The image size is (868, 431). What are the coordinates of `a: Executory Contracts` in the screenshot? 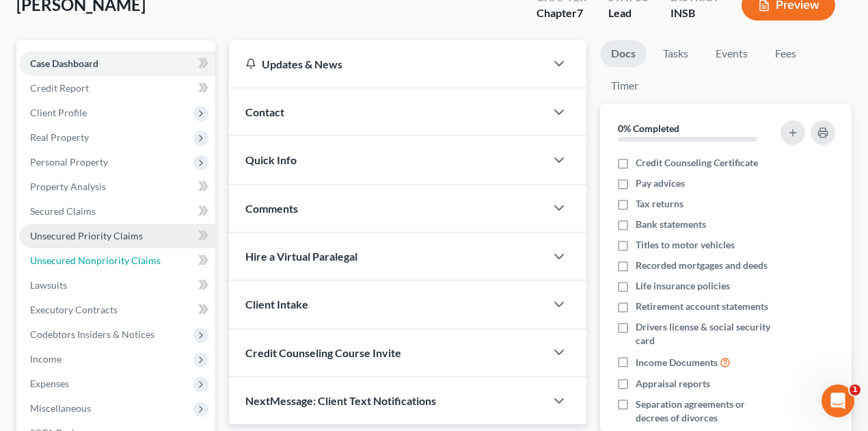 It's located at (117, 310).